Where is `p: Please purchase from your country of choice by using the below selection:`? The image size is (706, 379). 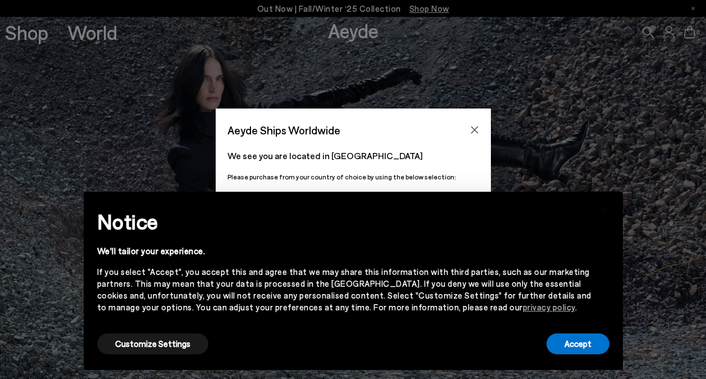 p: Please purchase from your country of choice by using the below selection: is located at coordinates (353, 176).